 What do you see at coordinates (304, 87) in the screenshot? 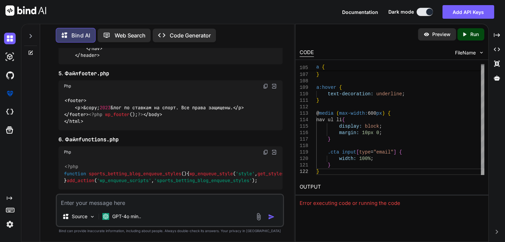
I see `div: 109` at bounding box center [304, 87].